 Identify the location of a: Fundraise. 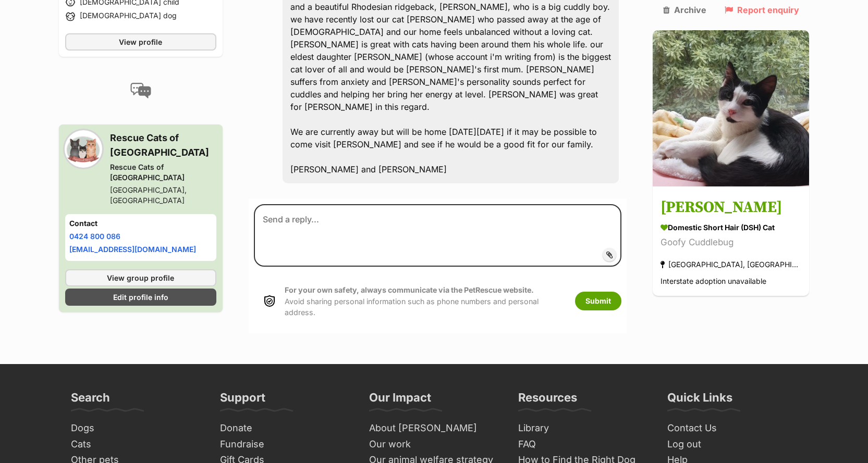
(285, 444).